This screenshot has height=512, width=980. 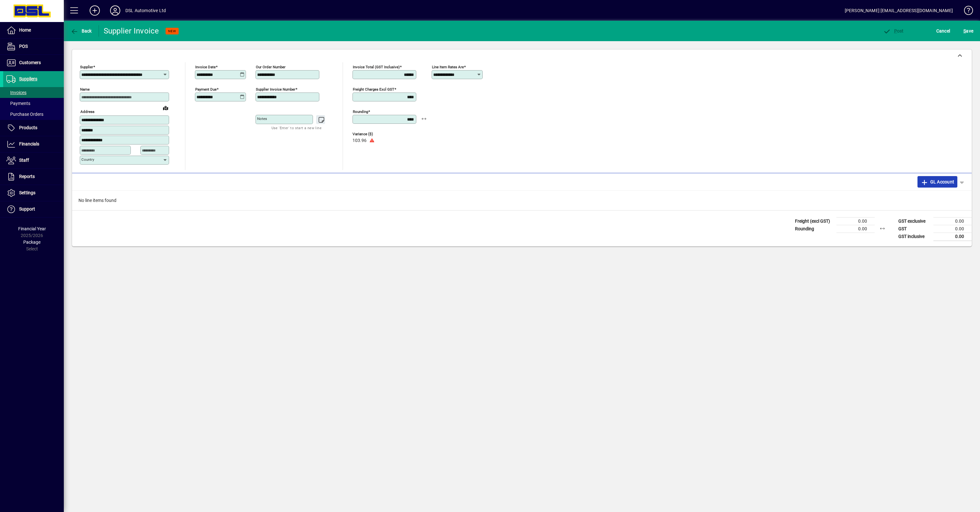 I want to click on mat-label: Invoice date, so click(x=205, y=67).